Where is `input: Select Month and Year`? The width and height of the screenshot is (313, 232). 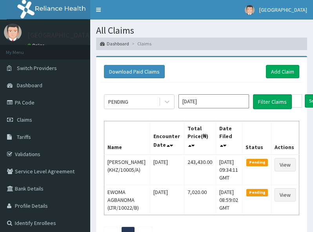 input: Select Month and Year is located at coordinates (214, 101).